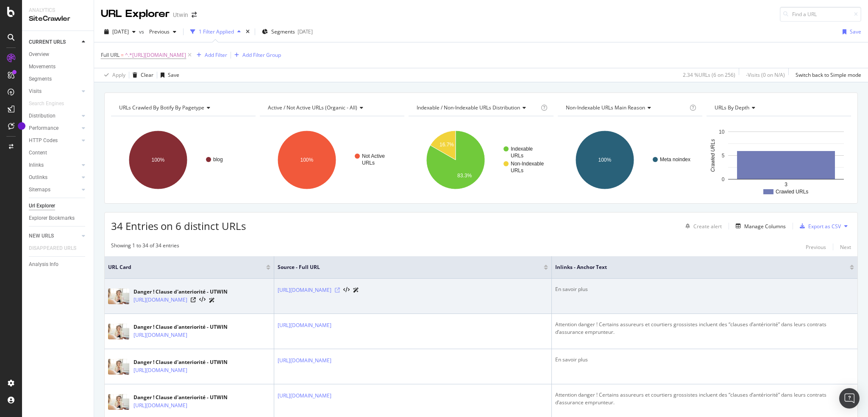 This screenshot has height=417, width=868. I want to click on button: View HTML Source, so click(202, 300).